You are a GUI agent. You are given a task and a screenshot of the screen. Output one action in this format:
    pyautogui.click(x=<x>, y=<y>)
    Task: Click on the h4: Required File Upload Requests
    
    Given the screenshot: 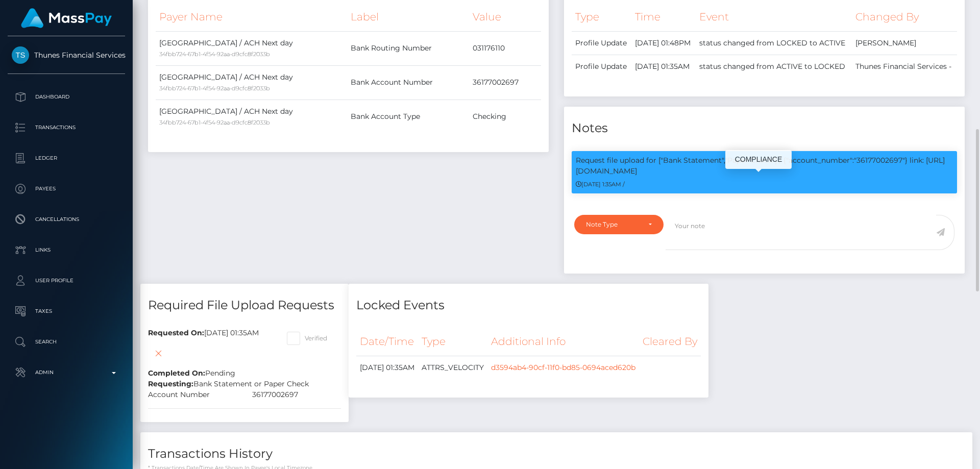 What is the action you would take?
    pyautogui.click(x=244, y=305)
    